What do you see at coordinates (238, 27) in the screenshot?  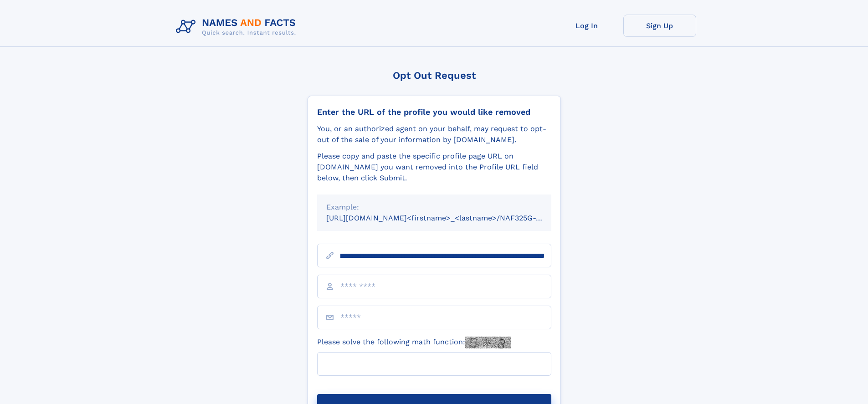 I see `img: Logo Names and Facts` at bounding box center [238, 27].